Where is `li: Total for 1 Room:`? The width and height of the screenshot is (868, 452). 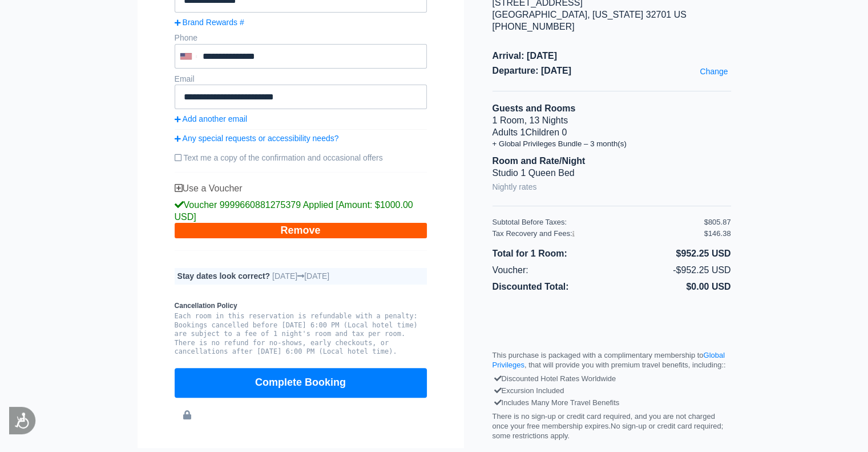
li: Total for 1 Room: is located at coordinates (552, 253).